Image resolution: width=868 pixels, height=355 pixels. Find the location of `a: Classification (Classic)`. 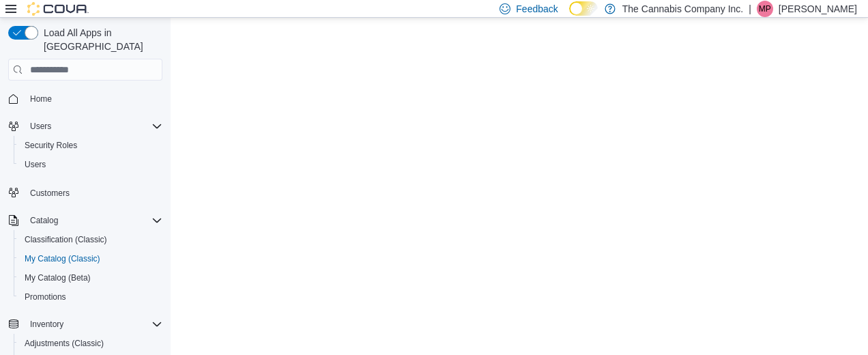

a: Classification (Classic) is located at coordinates (66, 239).